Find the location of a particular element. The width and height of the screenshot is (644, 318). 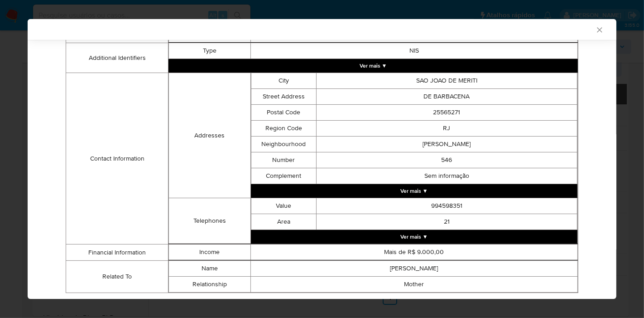

td: SAO JOAO DE MERITI is located at coordinates (447, 81).